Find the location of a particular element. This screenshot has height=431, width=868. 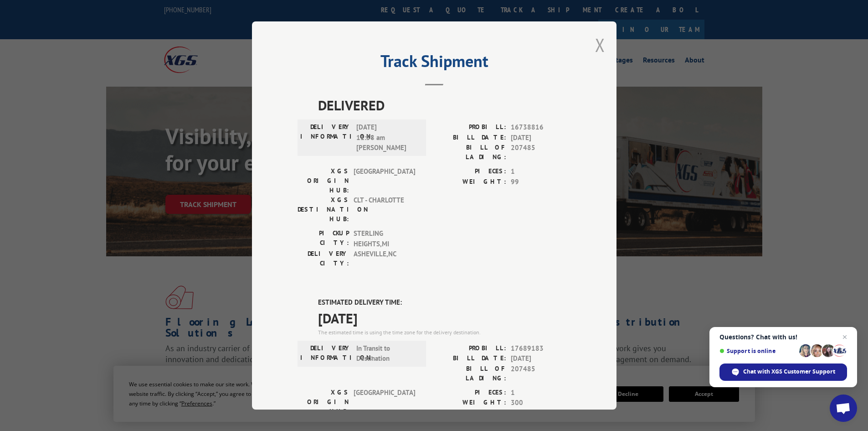

span: 99 is located at coordinates (541, 182).